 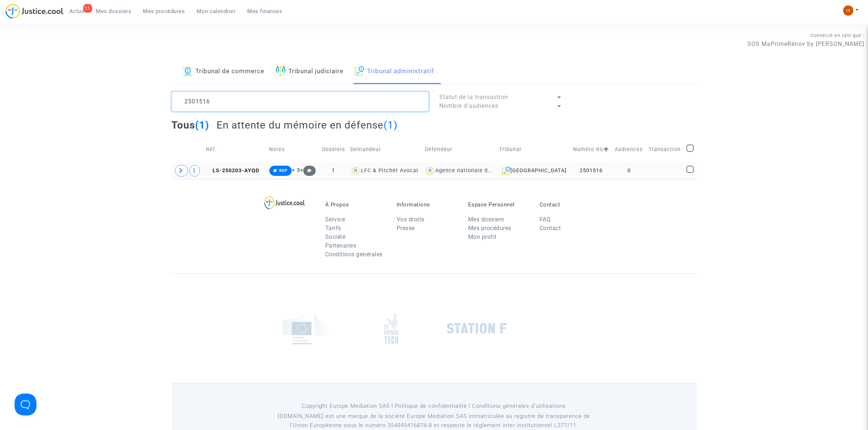 I want to click on a: Tribunal judiciaire, so click(x=310, y=72).